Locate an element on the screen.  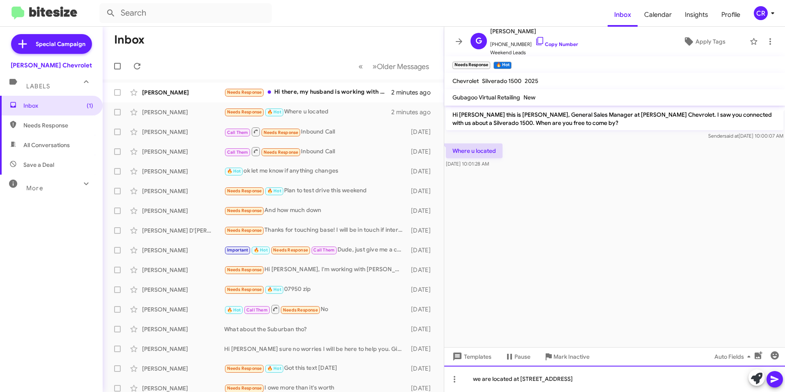
a: Profile is located at coordinates (731, 15).